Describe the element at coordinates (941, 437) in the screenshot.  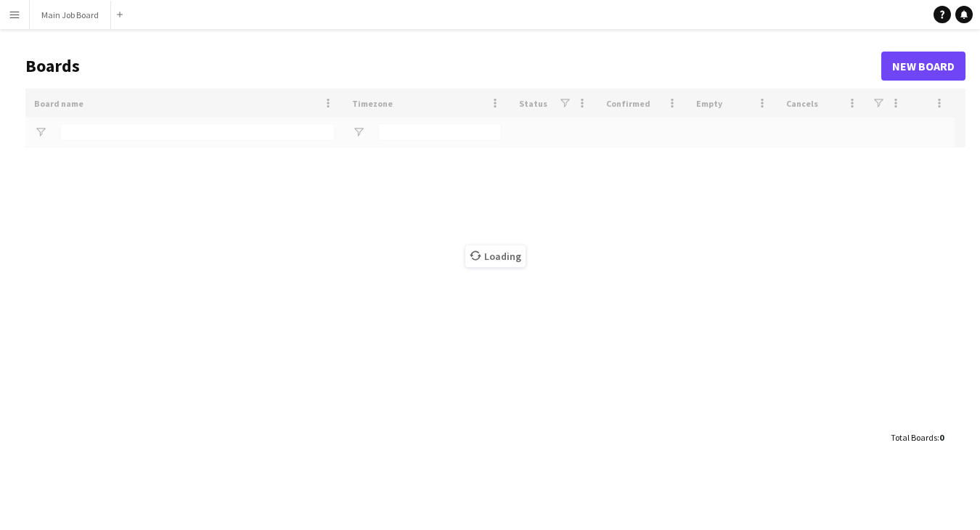
I see `span: 0` at that location.